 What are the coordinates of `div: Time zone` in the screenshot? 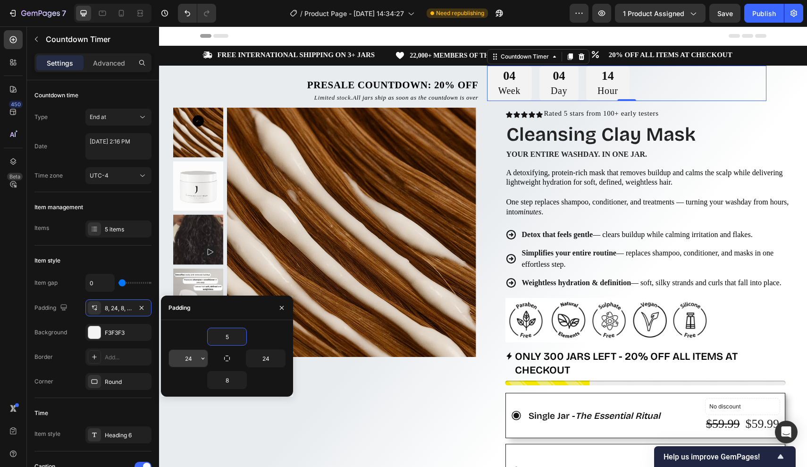 It's located at (49, 176).